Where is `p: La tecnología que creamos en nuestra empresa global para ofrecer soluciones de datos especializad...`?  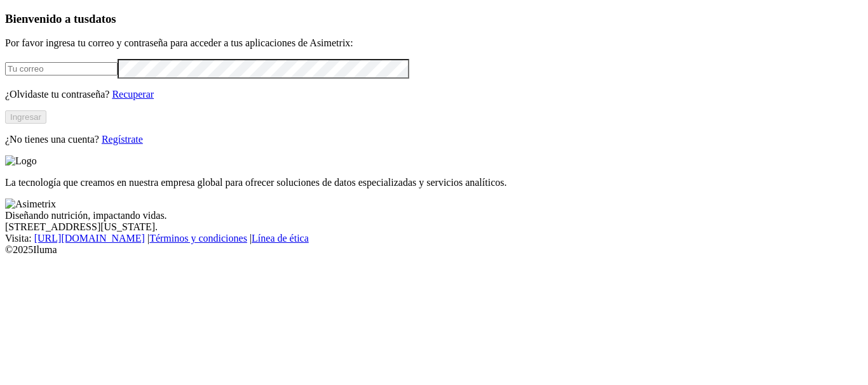
p: La tecnología que creamos en nuestra empresa global para ofrecer soluciones de datos especializad... is located at coordinates (434, 183).